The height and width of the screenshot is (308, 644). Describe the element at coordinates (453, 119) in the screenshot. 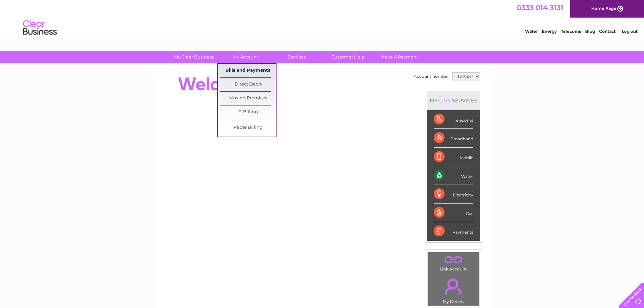

I see `div: Telecoms` at that location.